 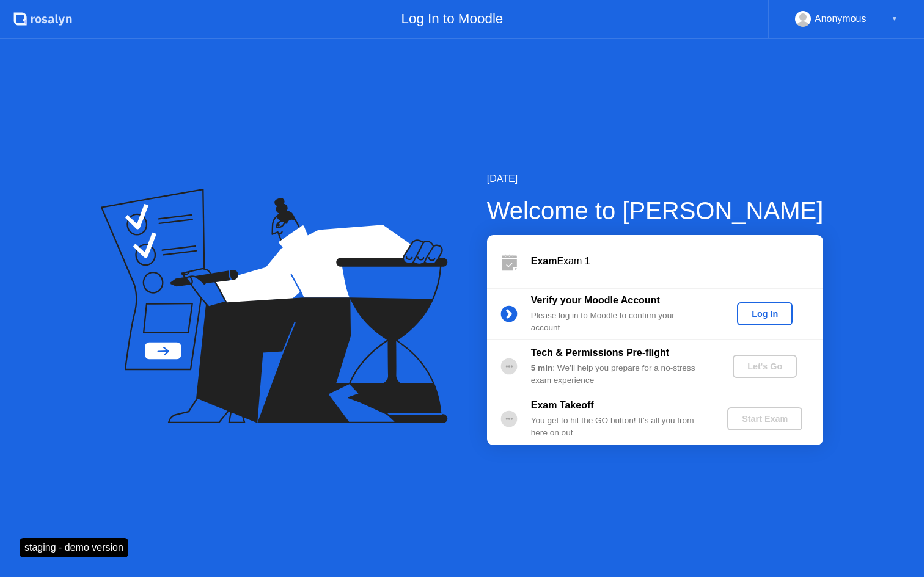 What do you see at coordinates (764, 419) in the screenshot?
I see `div: Start Exam` at bounding box center [764, 419].